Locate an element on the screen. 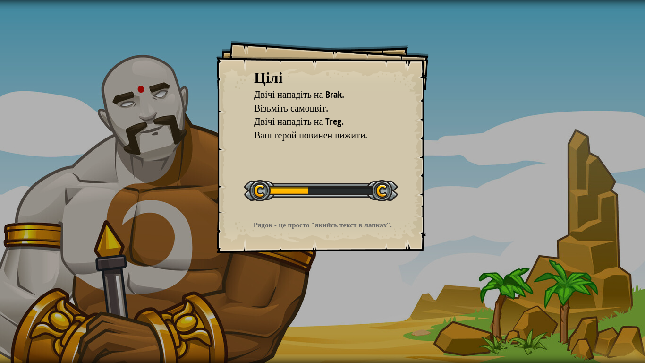  span: Двічі нападіть на Treg. is located at coordinates (299, 121).